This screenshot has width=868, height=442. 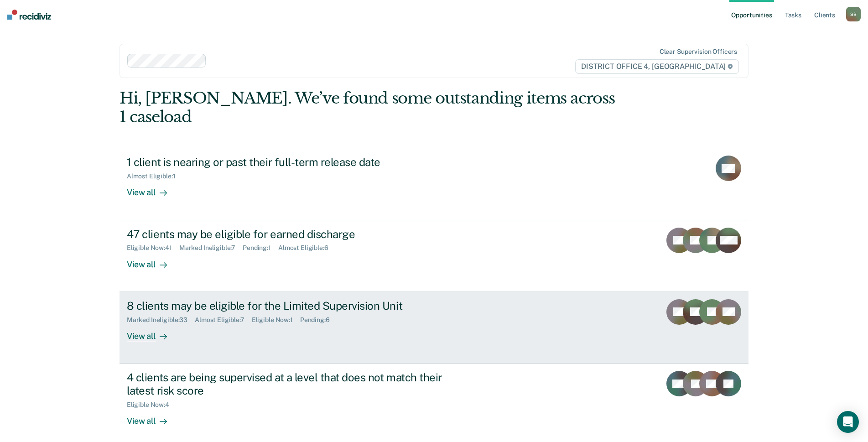 What do you see at coordinates (307, 247) in the screenshot?
I see `div: Almost Eligible : 6` at bounding box center [307, 247].